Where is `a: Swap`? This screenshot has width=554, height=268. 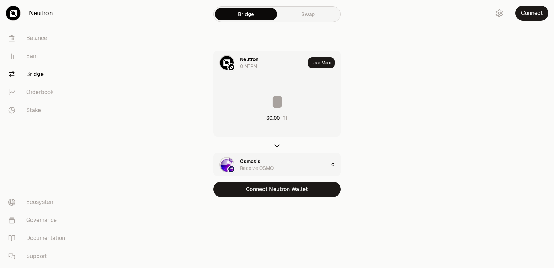 a: Swap is located at coordinates (308, 14).